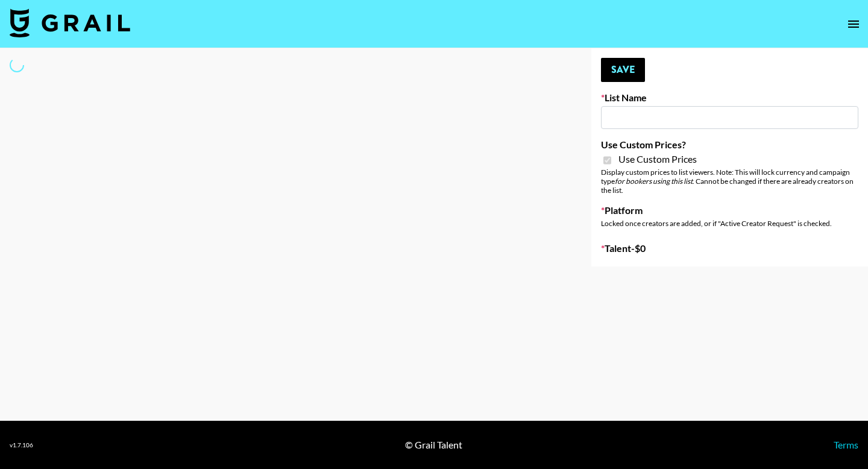  I want to click on label: List Name, so click(729, 97).